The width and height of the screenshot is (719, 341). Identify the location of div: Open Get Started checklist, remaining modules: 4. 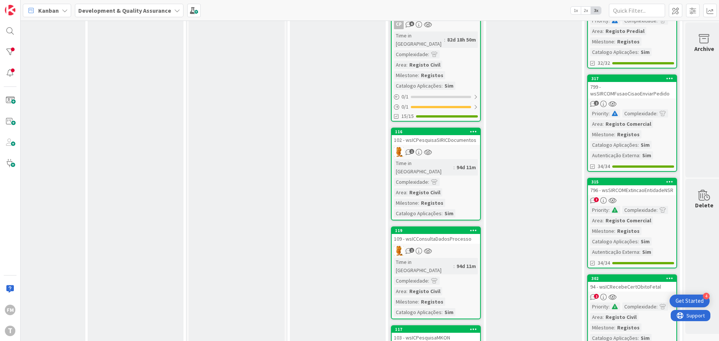
(689, 301).